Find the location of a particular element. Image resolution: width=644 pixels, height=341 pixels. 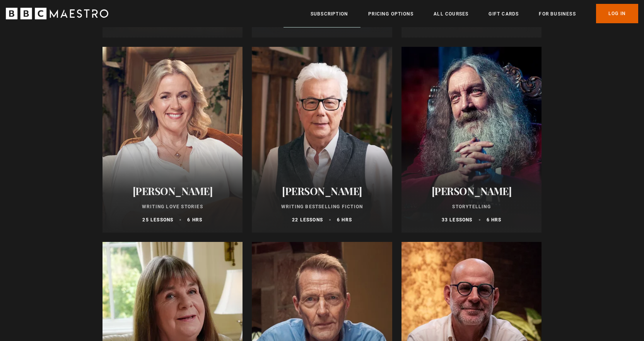

a: Gift Cards is located at coordinates (503, 14).